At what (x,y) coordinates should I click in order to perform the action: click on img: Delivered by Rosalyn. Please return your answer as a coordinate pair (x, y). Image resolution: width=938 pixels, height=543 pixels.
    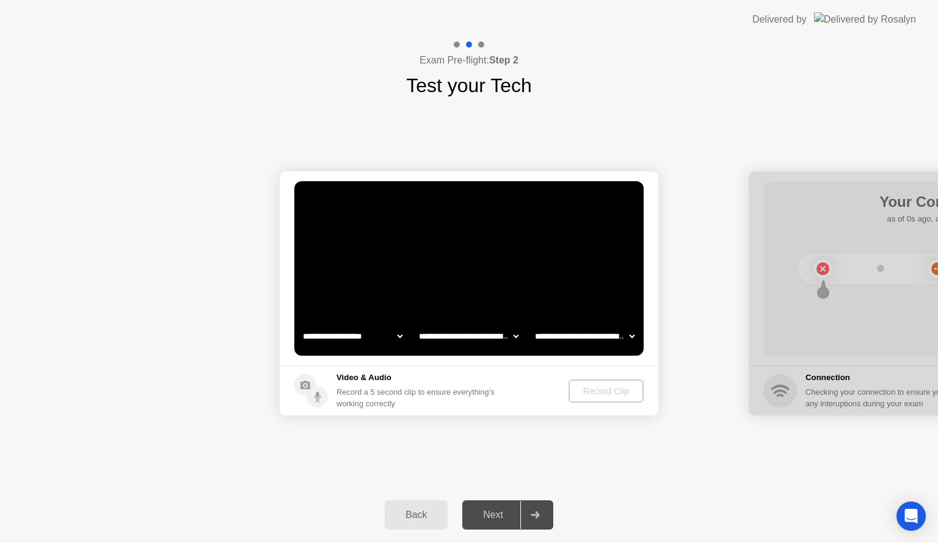
    Looking at the image, I should click on (864, 19).